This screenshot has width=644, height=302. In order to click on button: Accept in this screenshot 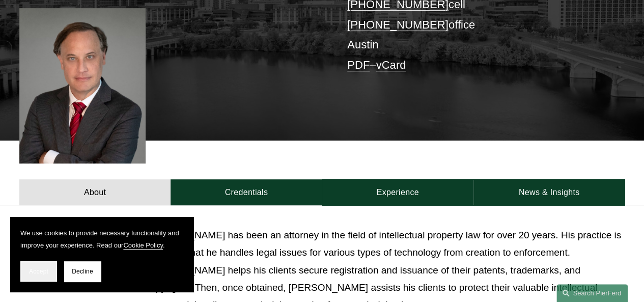, I will do `click(38, 272)`.